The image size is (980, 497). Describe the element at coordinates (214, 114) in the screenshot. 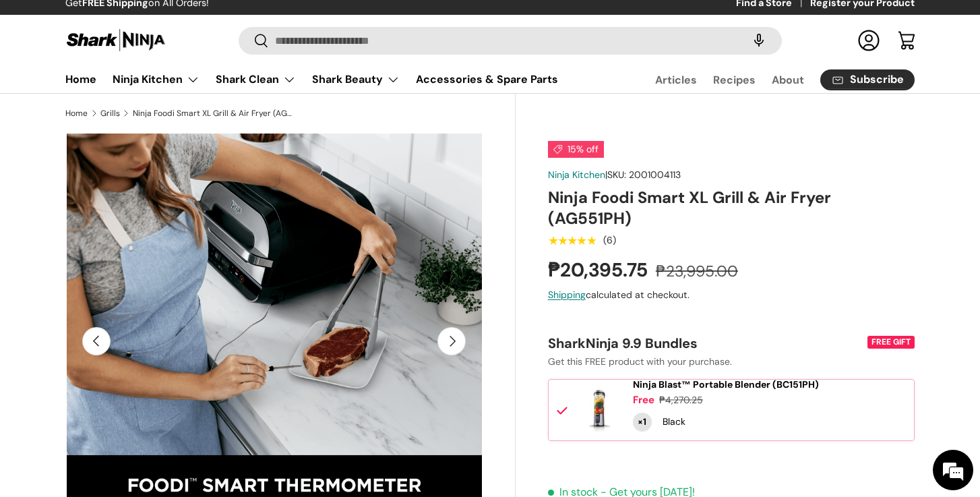

I see `a: Ninja Foodi Smart XL Grill & Air Fryer (AG551PH)` at that location.